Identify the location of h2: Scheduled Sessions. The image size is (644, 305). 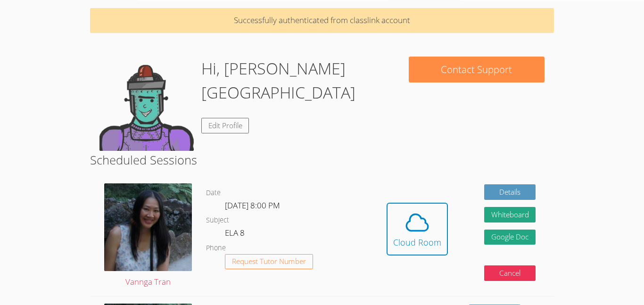
(322, 160).